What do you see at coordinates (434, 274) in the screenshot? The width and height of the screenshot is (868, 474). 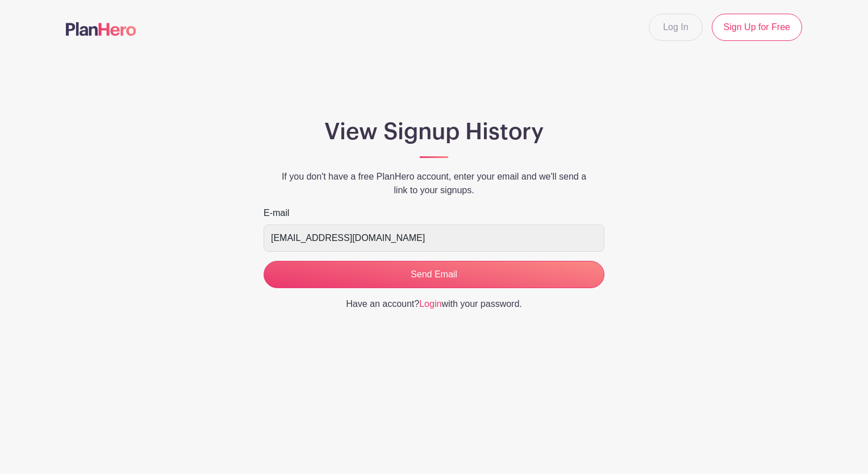 I see `input: Send Email` at bounding box center [434, 274].